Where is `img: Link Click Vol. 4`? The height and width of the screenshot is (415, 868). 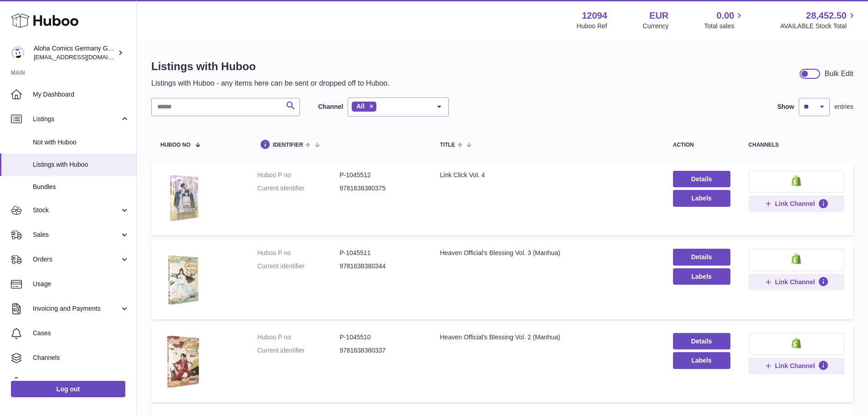
img: Link Click Vol. 4 is located at coordinates (183, 197).